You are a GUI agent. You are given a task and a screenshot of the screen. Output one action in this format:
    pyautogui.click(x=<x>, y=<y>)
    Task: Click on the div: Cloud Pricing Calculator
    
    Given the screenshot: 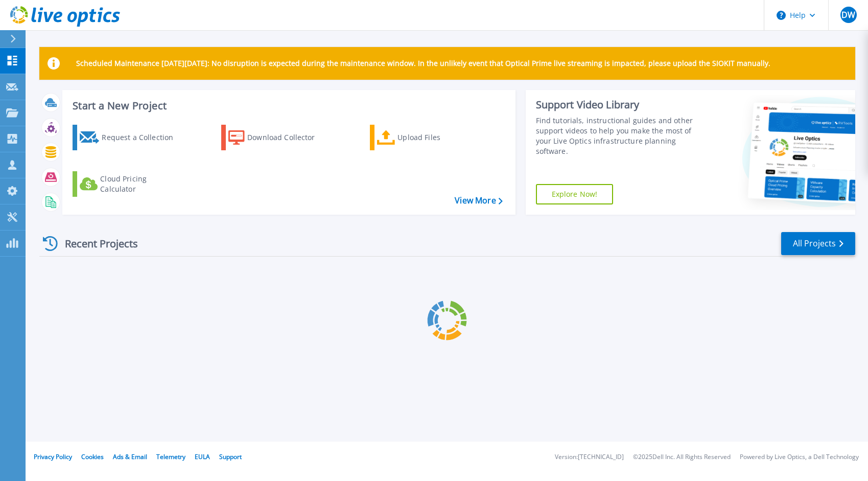 What is the action you would take?
    pyautogui.click(x=141, y=184)
    